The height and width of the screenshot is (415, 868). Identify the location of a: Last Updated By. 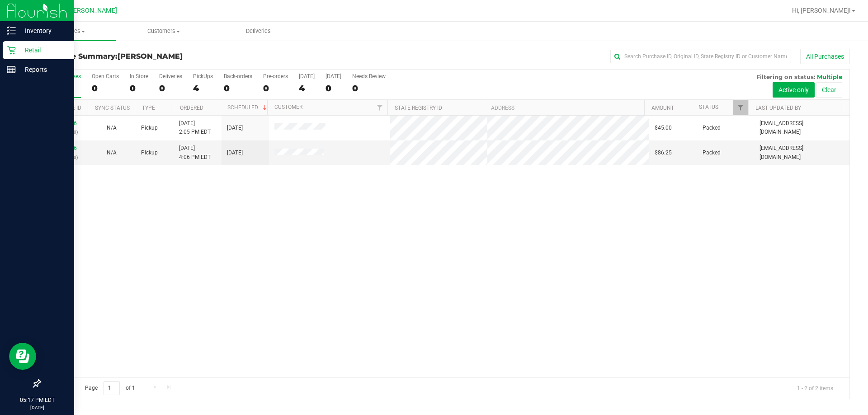
(778, 108).